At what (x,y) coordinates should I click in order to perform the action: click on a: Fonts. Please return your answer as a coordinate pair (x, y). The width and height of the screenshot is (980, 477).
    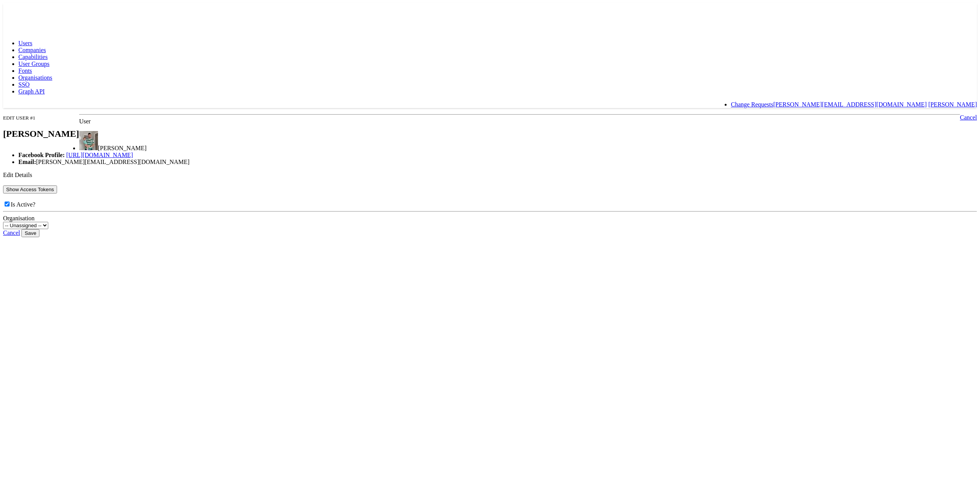
    Looking at the image, I should click on (25, 71).